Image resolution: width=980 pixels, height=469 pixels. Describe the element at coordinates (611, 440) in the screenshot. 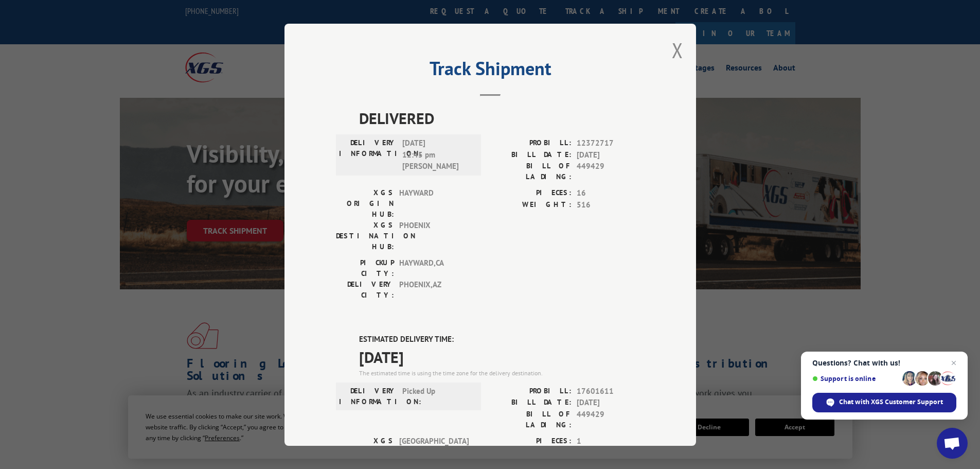

I see `span: 1` at that location.